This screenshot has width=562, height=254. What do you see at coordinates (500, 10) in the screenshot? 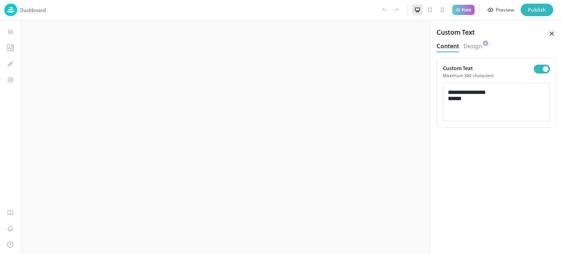
I see `button: Preview` at bounding box center [500, 10].